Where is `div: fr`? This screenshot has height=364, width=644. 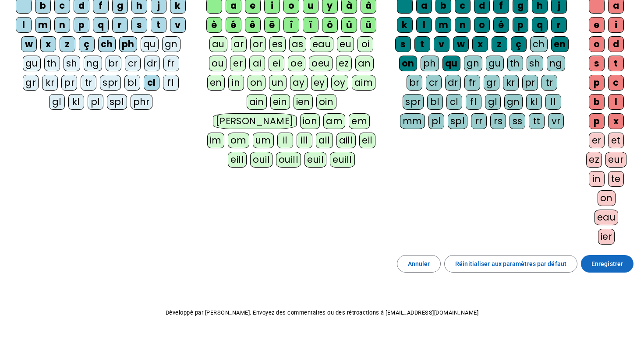 div: fr is located at coordinates (472, 83).